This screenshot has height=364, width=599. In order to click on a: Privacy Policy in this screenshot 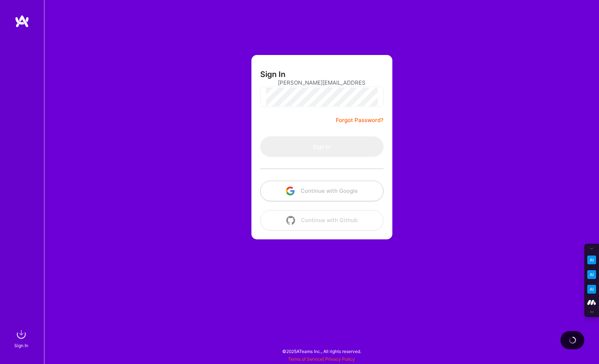, I will do `click(340, 359)`.